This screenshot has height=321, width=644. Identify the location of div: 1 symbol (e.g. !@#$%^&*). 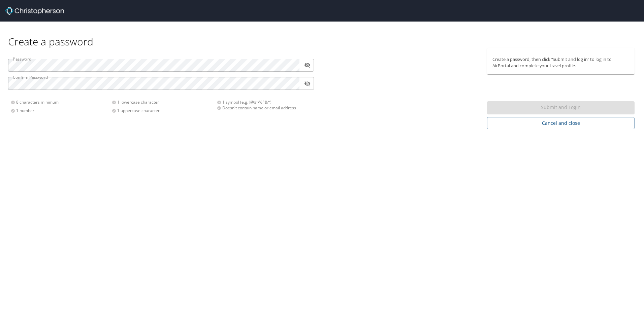
(263, 102).